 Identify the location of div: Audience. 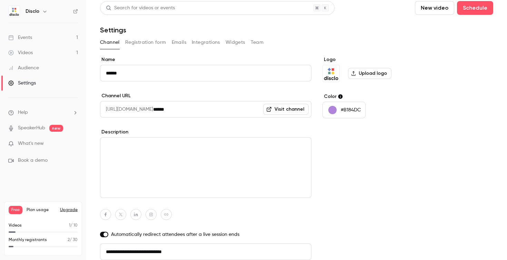
(23, 68).